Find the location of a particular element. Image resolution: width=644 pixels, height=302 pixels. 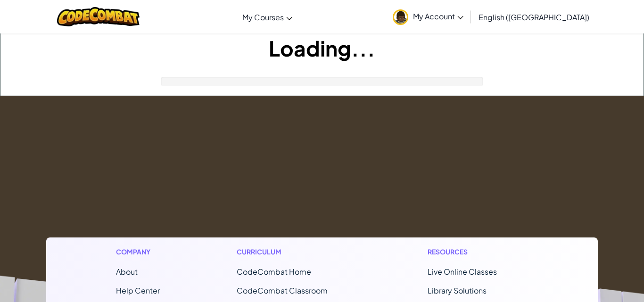

h1: Company is located at coordinates (138, 252).